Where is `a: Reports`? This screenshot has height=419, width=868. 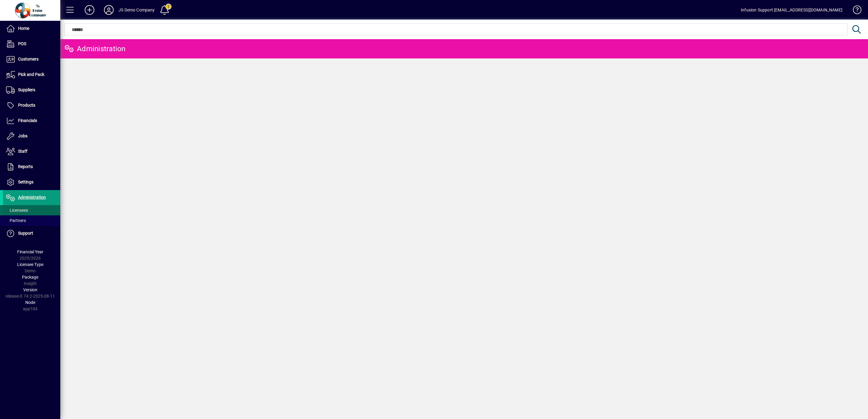 a: Reports is located at coordinates (32, 167).